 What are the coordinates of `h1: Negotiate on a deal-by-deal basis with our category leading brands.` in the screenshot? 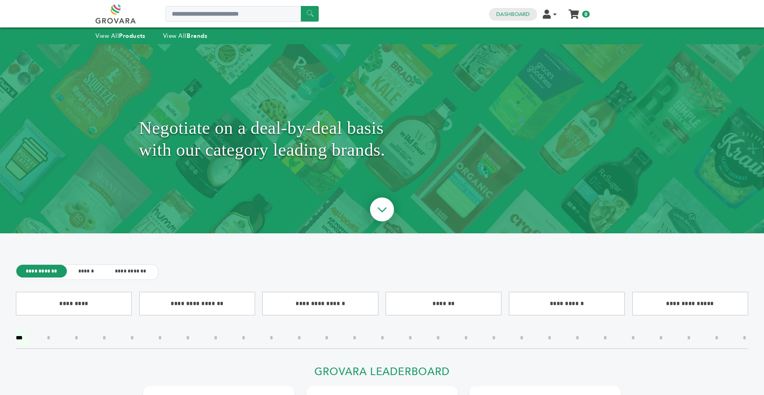 It's located at (382, 138).